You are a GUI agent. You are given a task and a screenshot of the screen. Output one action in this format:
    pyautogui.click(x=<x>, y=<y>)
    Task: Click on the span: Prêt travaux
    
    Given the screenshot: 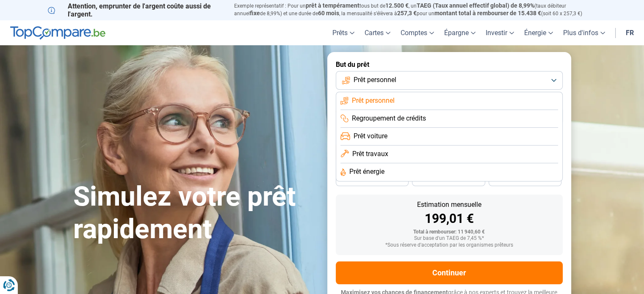 What is the action you would take?
    pyautogui.click(x=370, y=154)
    